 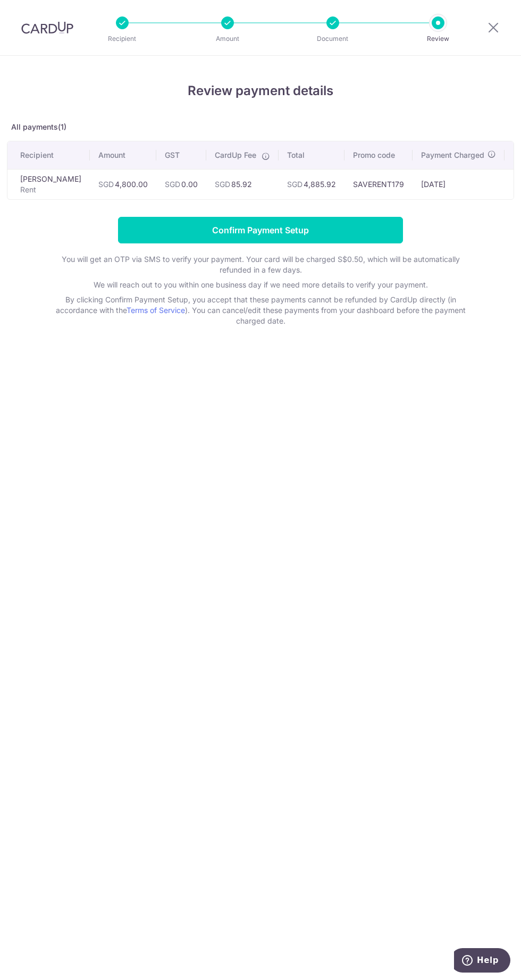 What do you see at coordinates (260, 91) in the screenshot?
I see `h4: Review payment details` at bounding box center [260, 91].